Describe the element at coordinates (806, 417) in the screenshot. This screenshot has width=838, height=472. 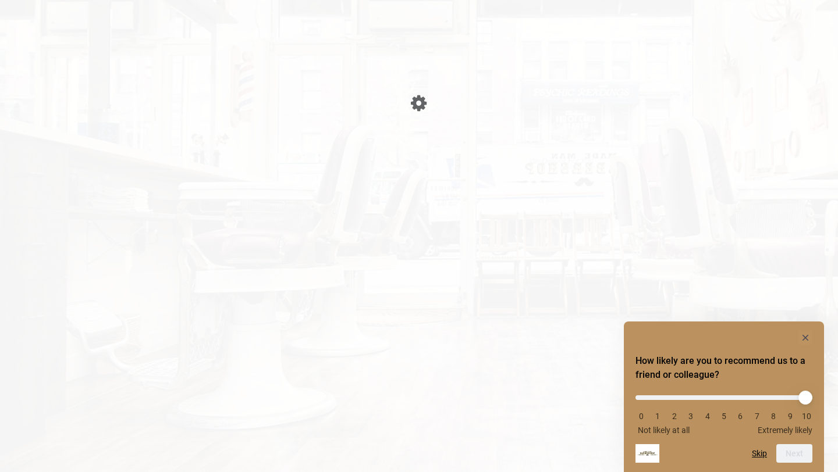
I see `li: 10` at that location.